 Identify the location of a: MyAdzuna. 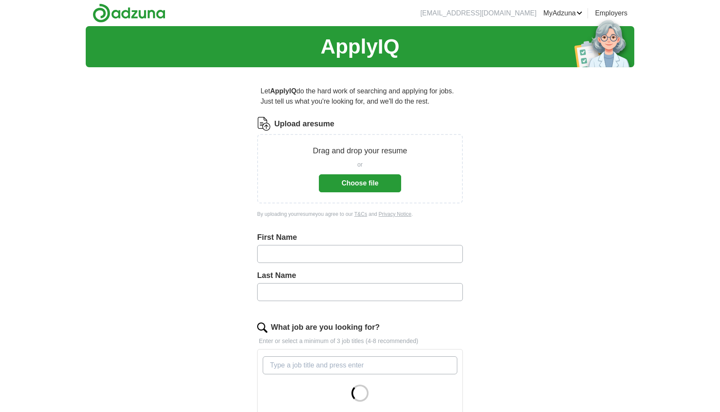
(563, 13).